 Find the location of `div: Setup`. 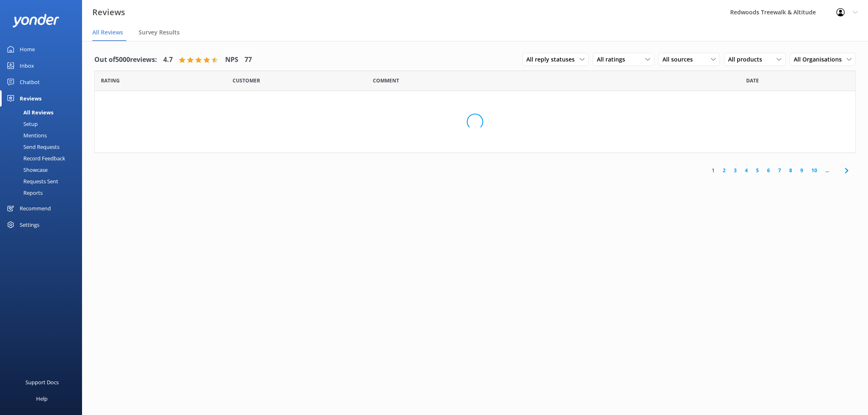

div: Setup is located at coordinates (22, 124).